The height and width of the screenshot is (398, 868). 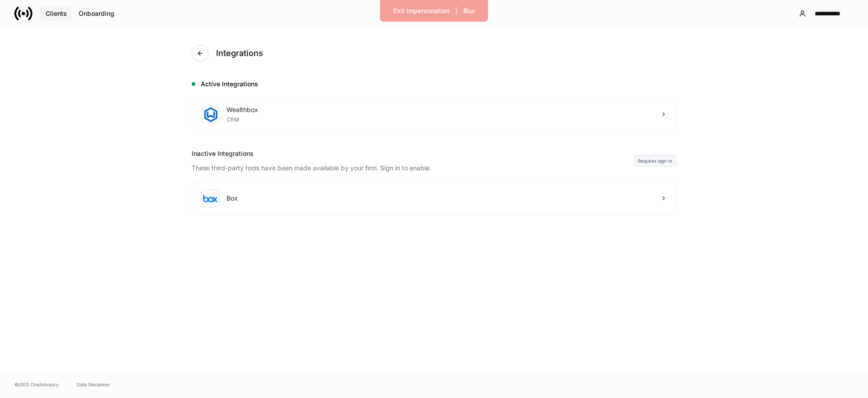 I want to click on div: Requires sign-in, so click(x=655, y=161).